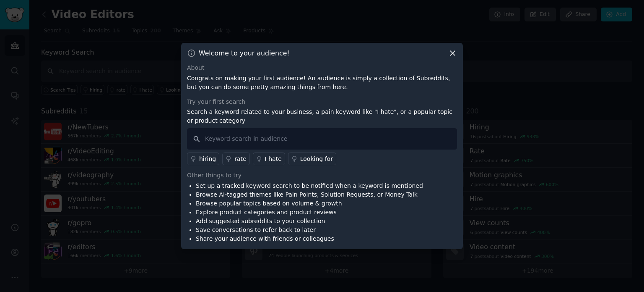 The image size is (644, 292). What do you see at coordinates (244, 53) in the screenshot?
I see `h3: Welcome to your audience!` at bounding box center [244, 53].